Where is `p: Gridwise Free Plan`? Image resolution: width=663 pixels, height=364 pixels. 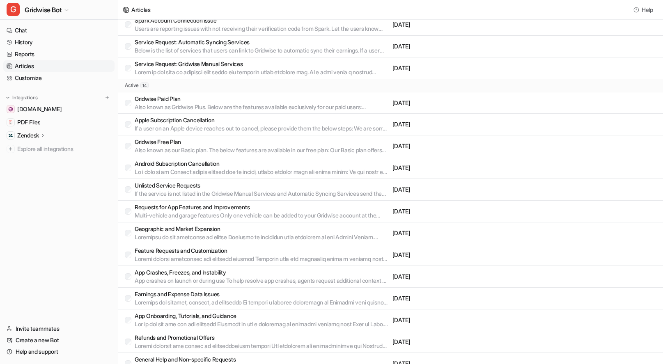 p: Gridwise Free Plan is located at coordinates (262, 142).